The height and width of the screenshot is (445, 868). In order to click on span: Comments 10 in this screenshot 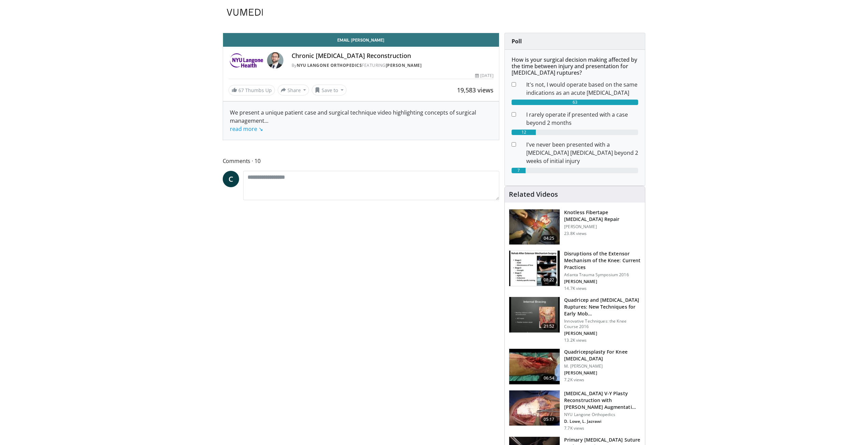, I will do `click(361, 161)`.